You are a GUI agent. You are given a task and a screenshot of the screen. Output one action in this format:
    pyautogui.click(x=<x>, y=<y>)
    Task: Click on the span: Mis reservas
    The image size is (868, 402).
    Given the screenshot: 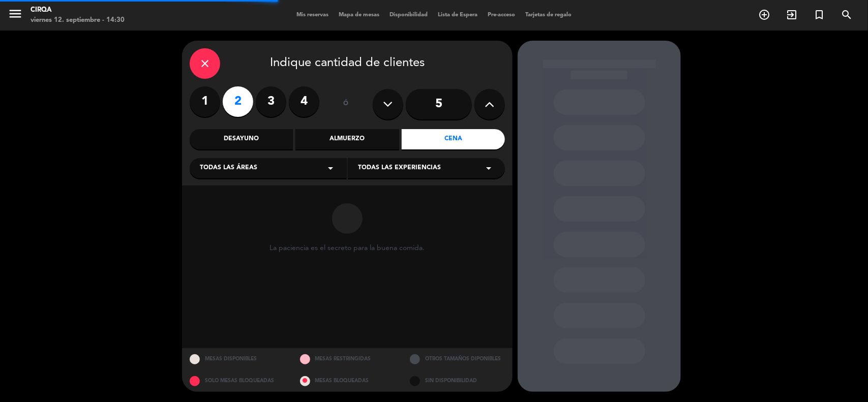 What is the action you would take?
    pyautogui.click(x=312, y=15)
    